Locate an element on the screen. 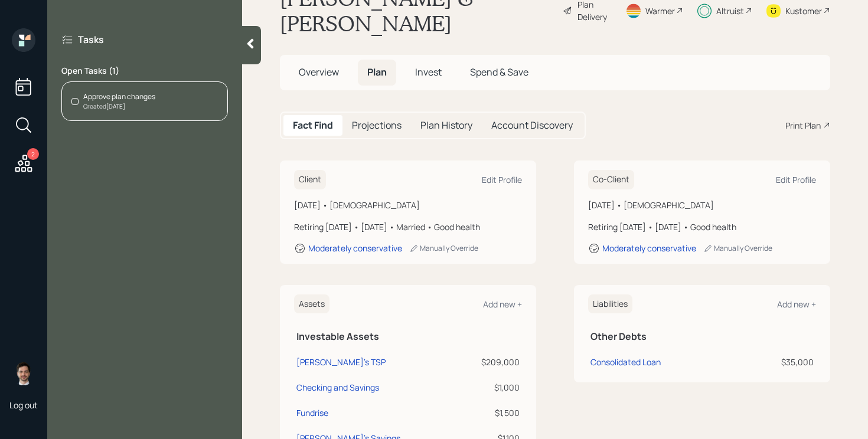  span: Plan is located at coordinates (377, 72).